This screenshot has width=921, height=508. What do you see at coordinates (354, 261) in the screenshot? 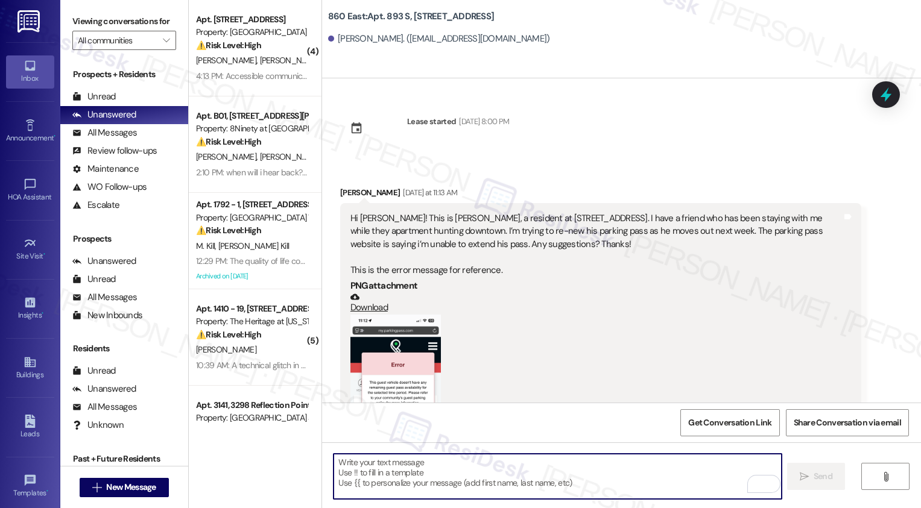
I see `div: 12:29 PM: The quality of life continues to go down as the on-site security gets less and less` at bounding box center [354, 261].